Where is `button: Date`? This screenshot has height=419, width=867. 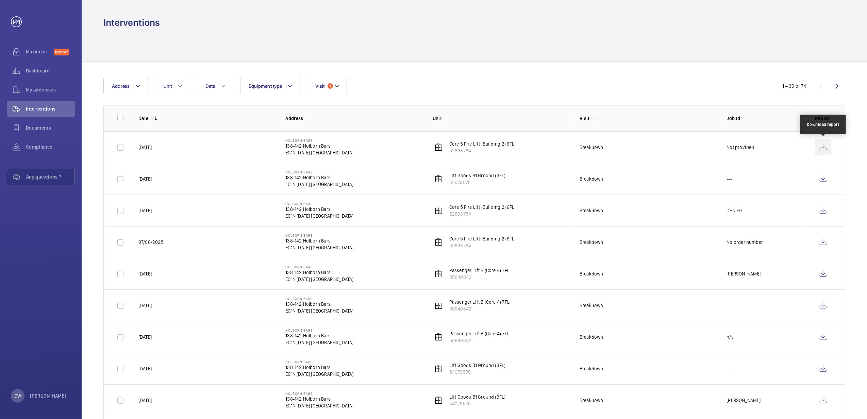
button: Date is located at coordinates (215, 86).